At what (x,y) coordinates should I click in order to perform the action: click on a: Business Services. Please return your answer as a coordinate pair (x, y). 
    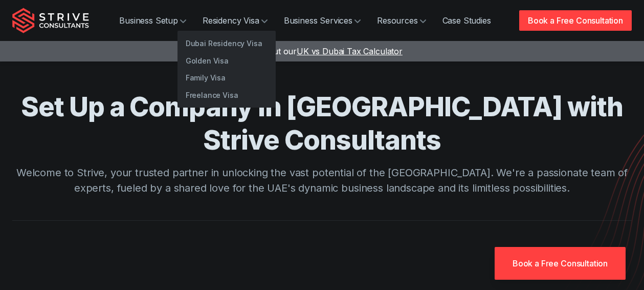
    Looking at the image, I should click on (323, 20).